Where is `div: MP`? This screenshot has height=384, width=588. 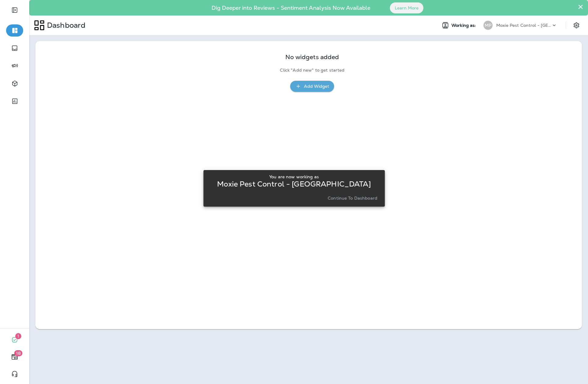
div: MP is located at coordinates (488, 25).